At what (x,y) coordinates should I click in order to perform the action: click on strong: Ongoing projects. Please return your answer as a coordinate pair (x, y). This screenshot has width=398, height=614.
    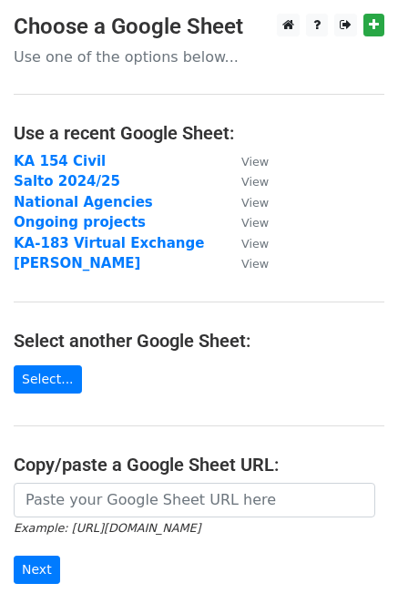
    Looking at the image, I should click on (79, 222).